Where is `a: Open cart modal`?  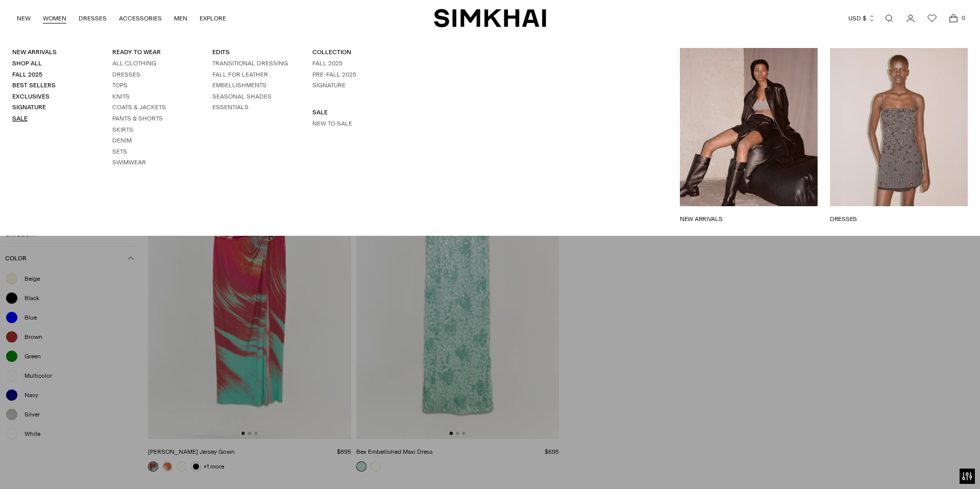
a: Open cart modal is located at coordinates (953, 18).